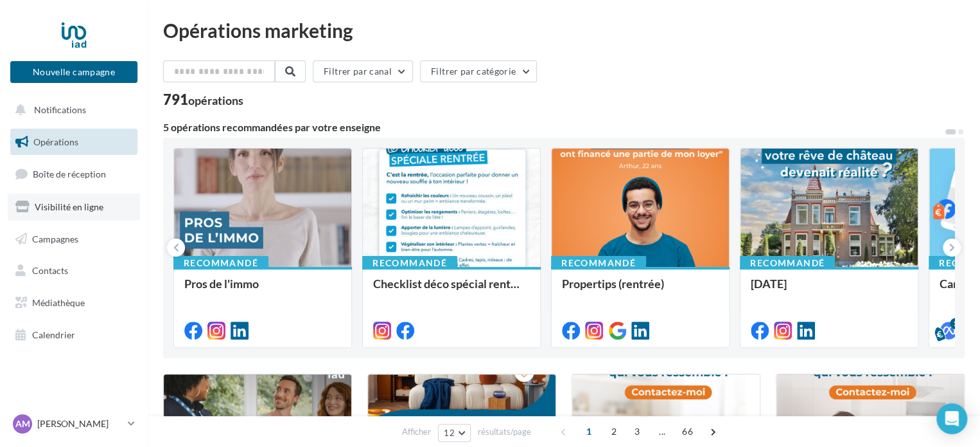  Describe the element at coordinates (216, 100) in the screenshot. I see `div: opérations` at that location.